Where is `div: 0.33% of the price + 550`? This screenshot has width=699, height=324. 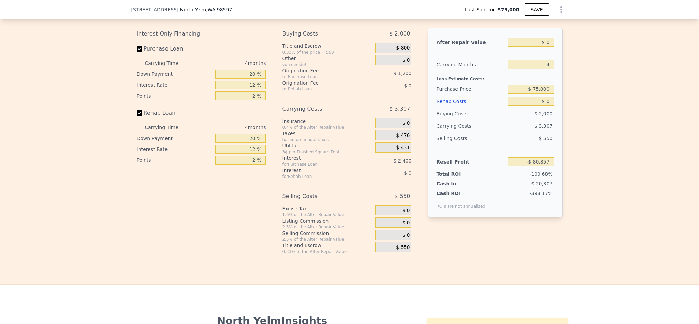
div: 0.33% of the price + 550 is located at coordinates (327, 52).